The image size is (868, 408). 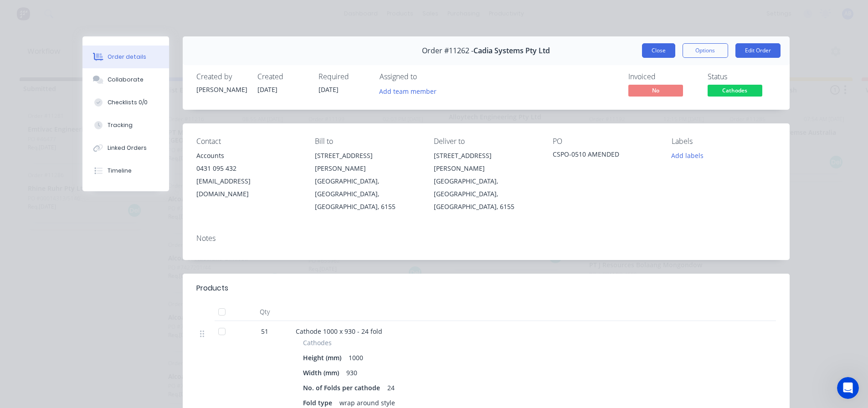 What do you see at coordinates (356, 358) in the screenshot?
I see `div: 1000` at bounding box center [356, 358].